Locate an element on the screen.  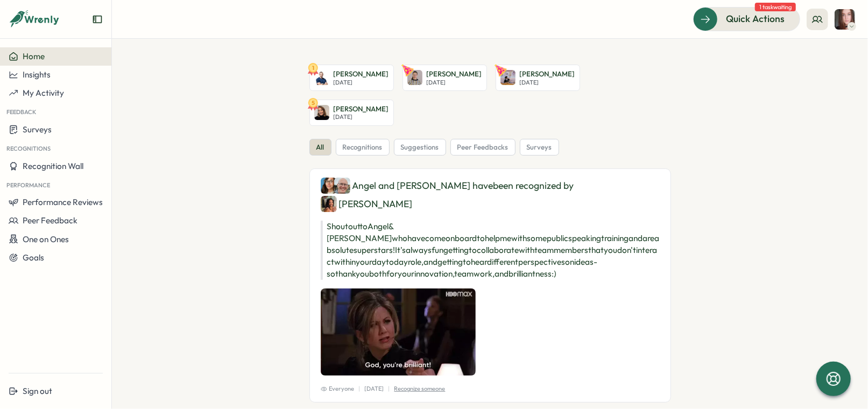
img: Viveca Riley is located at coordinates (329, 204).